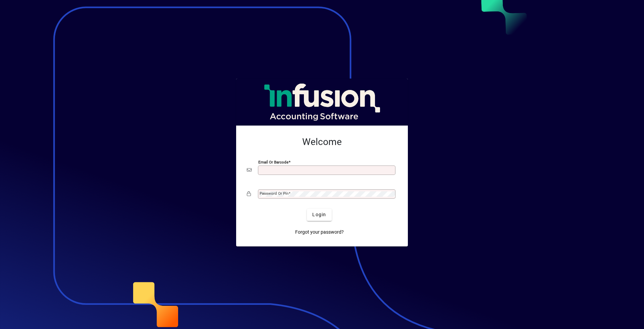 The image size is (644, 329). Describe the element at coordinates (319, 232) in the screenshot. I see `a: Forgot your password?` at that location.